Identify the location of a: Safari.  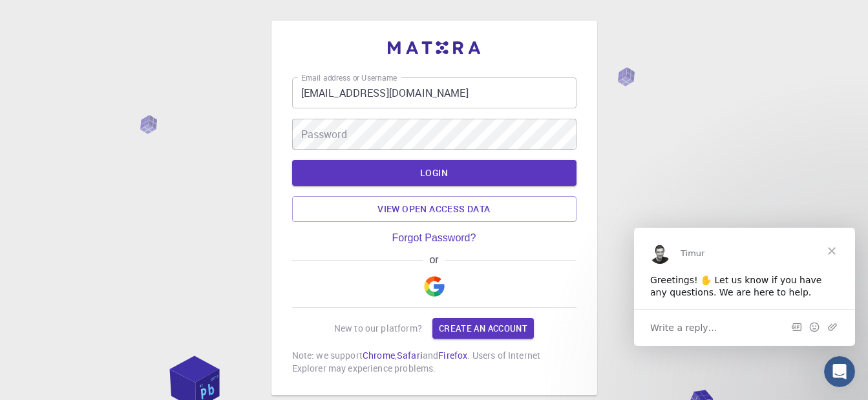
(410, 355).